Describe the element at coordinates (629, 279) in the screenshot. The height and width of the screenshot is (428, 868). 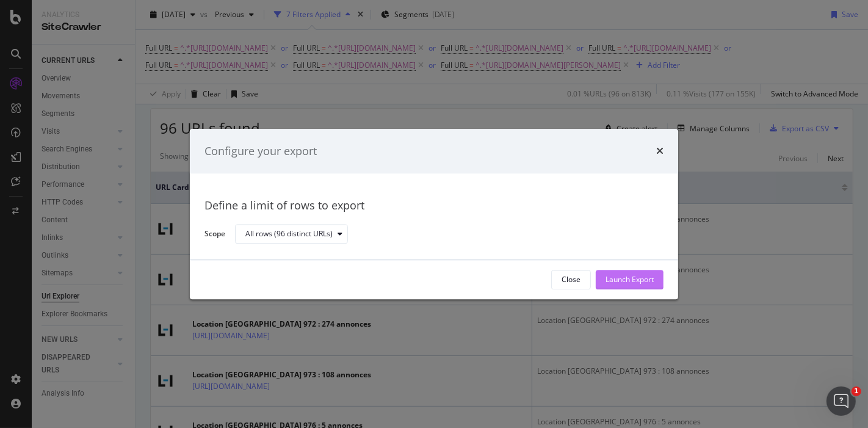
I see `div: Launch Export` at that location.